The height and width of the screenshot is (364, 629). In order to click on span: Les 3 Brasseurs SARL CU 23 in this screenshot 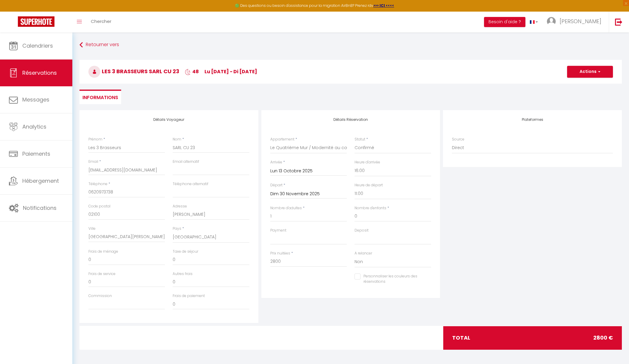, I will do `click(134, 71)`.